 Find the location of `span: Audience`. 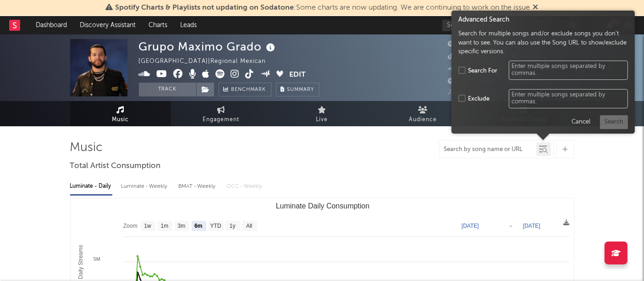

span: Audience is located at coordinates (423, 120).